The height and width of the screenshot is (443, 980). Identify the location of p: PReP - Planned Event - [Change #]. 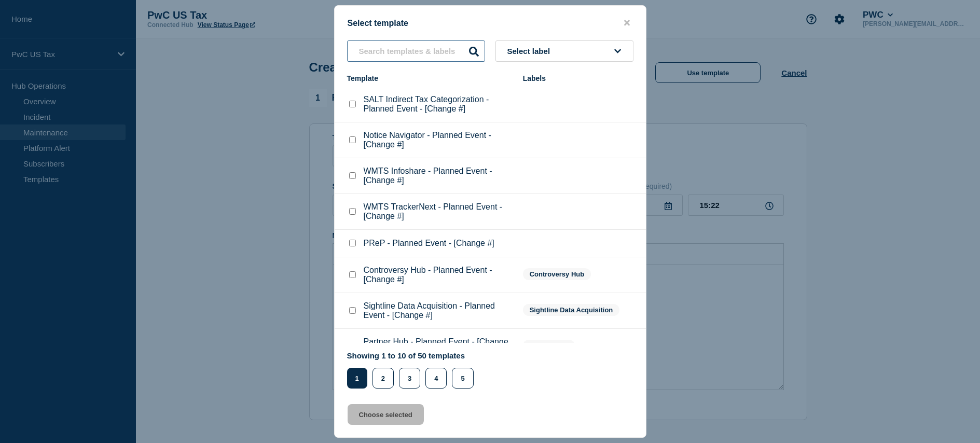
(429, 244).